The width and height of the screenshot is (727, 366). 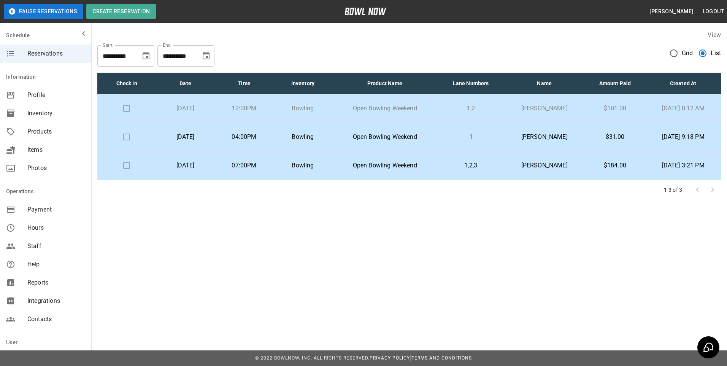 What do you see at coordinates (56, 319) in the screenshot?
I see `span: Contacts` at bounding box center [56, 319].